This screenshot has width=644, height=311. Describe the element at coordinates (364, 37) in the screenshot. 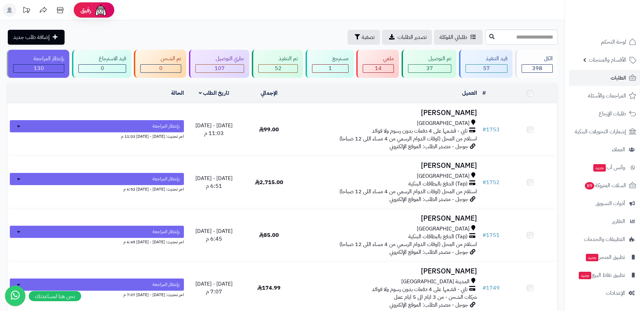

I see `button: تصفية` at that location.